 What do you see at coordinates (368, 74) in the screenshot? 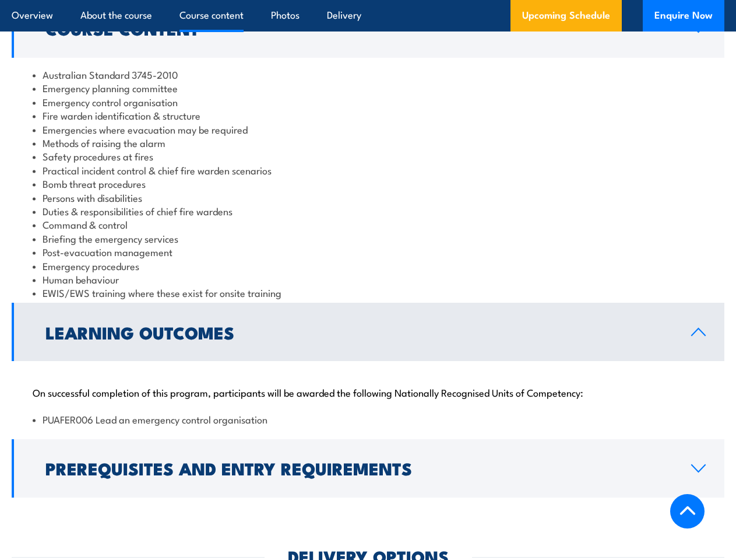
I see `li: Australian Standard 3745-2010` at bounding box center [368, 74].